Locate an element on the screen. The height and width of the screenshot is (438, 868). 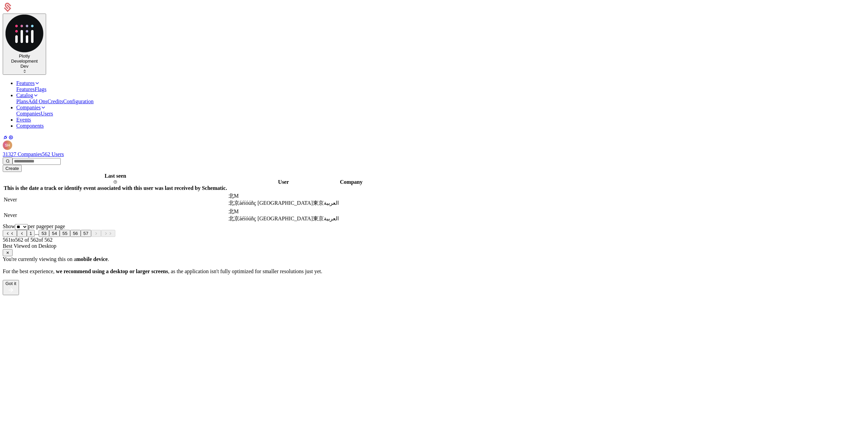
select: Select page size is located at coordinates (21, 227).